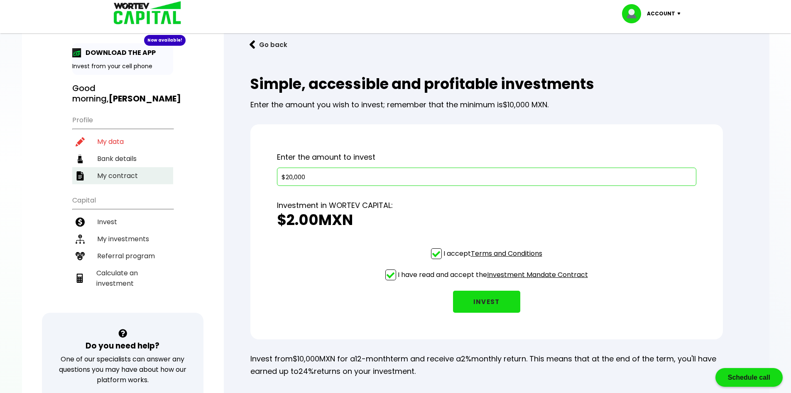  Describe the element at coordinates (336, 219) in the screenshot. I see `font: MXN` at that location.